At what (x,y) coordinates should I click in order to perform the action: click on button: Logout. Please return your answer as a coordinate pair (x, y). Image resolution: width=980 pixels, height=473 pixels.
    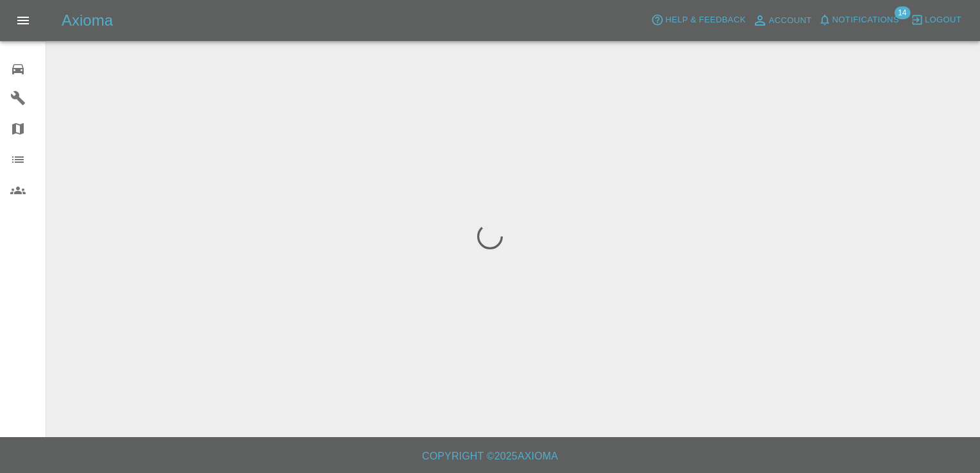
    Looking at the image, I should click on (936, 20).